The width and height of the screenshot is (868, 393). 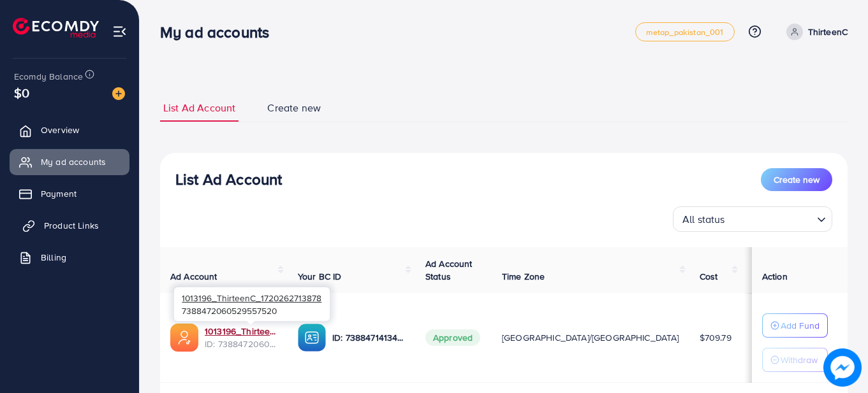 I want to click on span: List Ad Account, so click(x=199, y=107).